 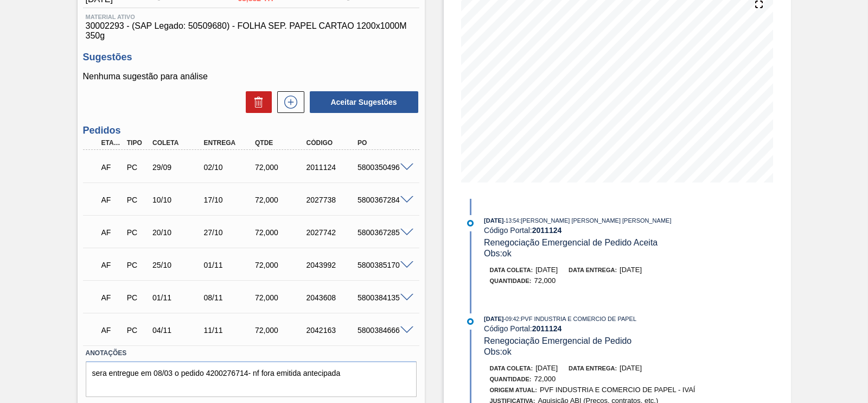 What do you see at coordinates (332, 233) in the screenshot?
I see `div: 2027742` at bounding box center [332, 233].